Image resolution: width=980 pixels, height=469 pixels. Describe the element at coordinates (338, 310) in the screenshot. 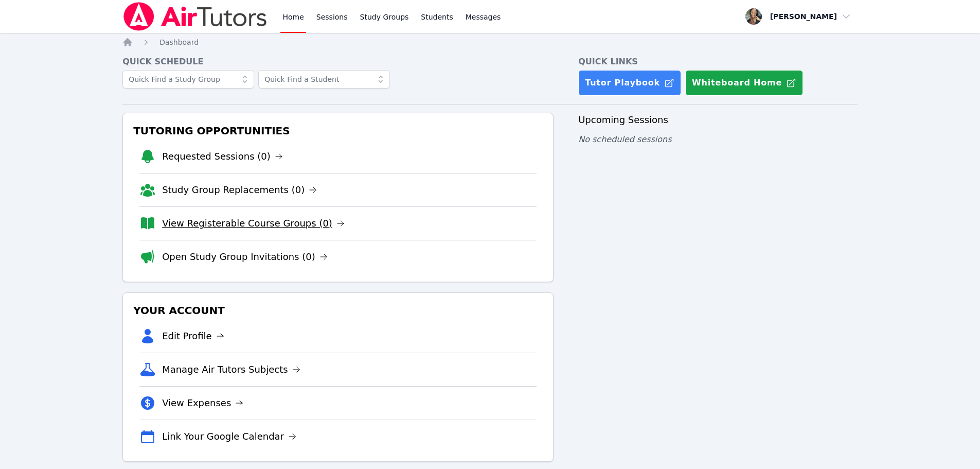

I see `h3: Your Account` at that location.